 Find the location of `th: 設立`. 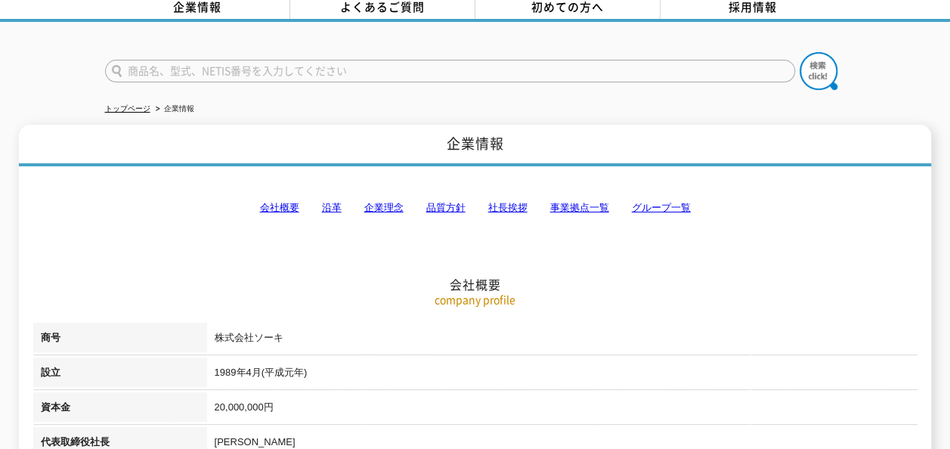

th: 設立 is located at coordinates (120, 375).